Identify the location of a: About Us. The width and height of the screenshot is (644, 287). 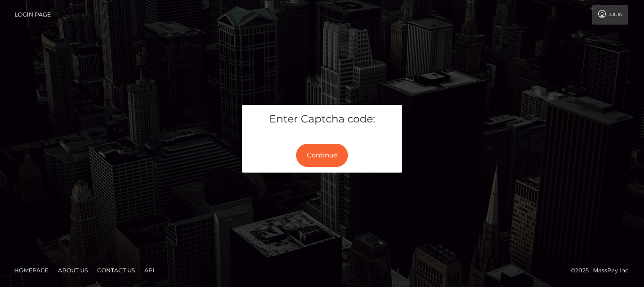
(72, 270).